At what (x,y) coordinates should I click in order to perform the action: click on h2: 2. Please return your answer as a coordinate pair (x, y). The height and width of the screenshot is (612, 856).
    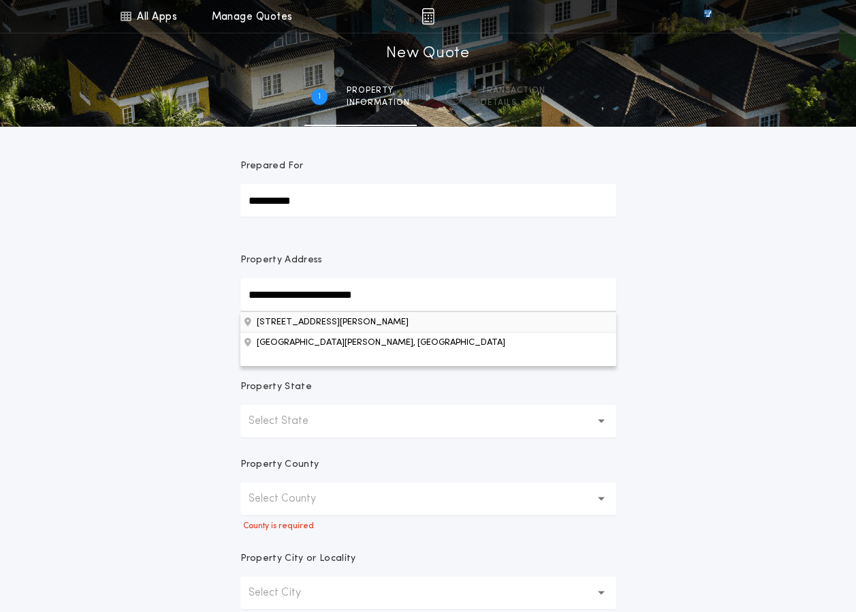
    Looking at the image, I should click on (453, 97).